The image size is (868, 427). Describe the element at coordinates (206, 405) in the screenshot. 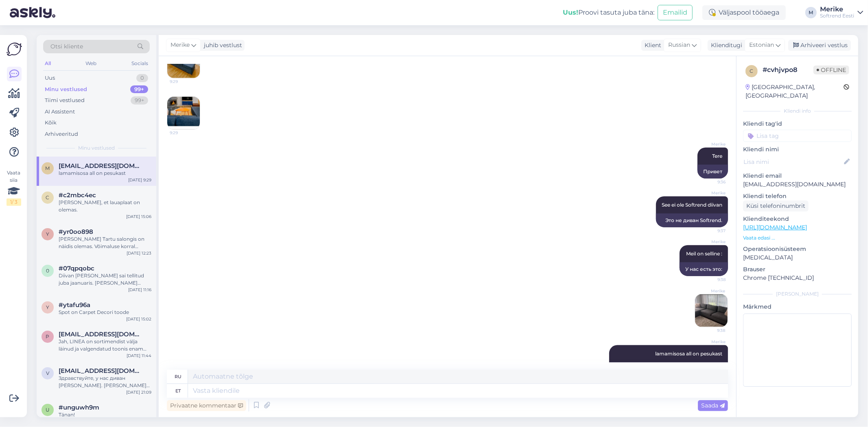

I see `div: Privaatne kommentaar` at that location.